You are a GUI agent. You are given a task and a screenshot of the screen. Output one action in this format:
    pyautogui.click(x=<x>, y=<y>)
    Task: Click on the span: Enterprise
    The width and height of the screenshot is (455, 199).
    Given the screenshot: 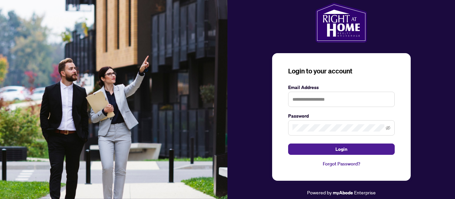 What is the action you would take?
    pyautogui.click(x=364, y=193)
    